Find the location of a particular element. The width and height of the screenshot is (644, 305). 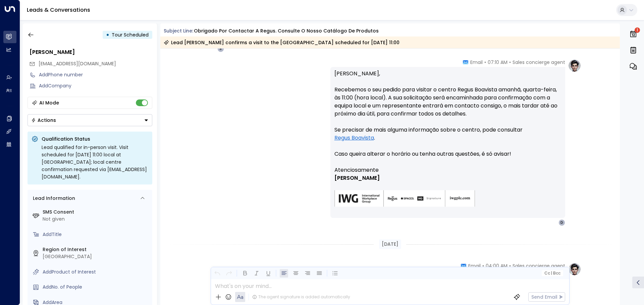

span: Subject Line: is located at coordinates (179, 30).